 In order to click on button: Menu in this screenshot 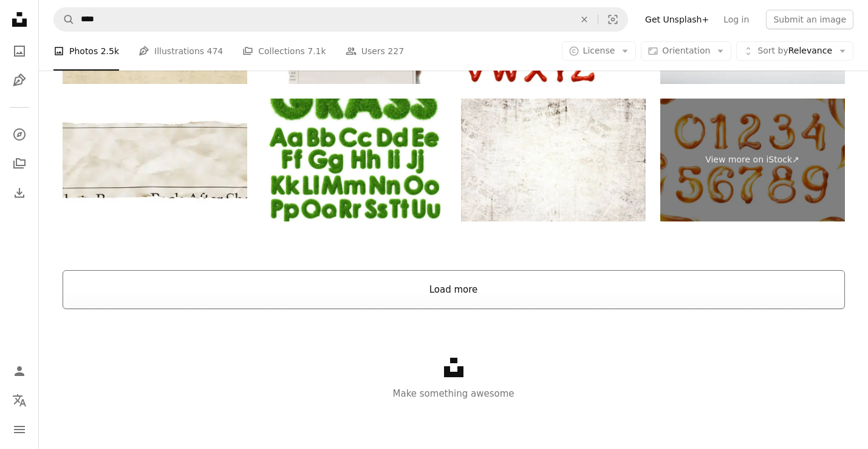, I will do `click(20, 429)`.